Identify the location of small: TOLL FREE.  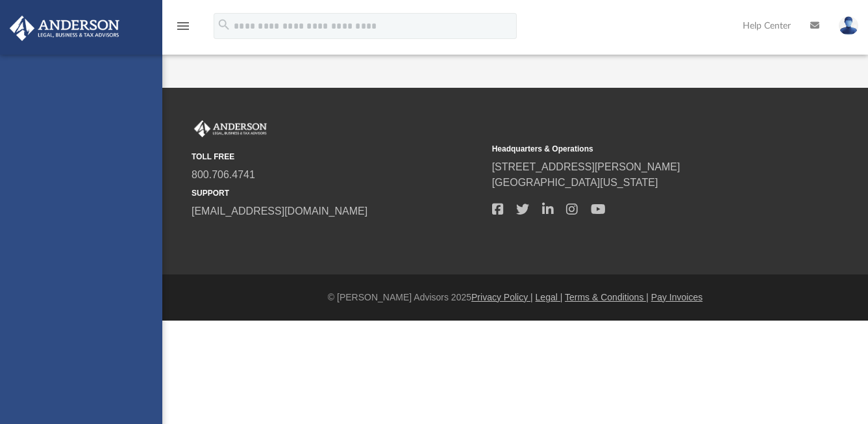
(337, 157).